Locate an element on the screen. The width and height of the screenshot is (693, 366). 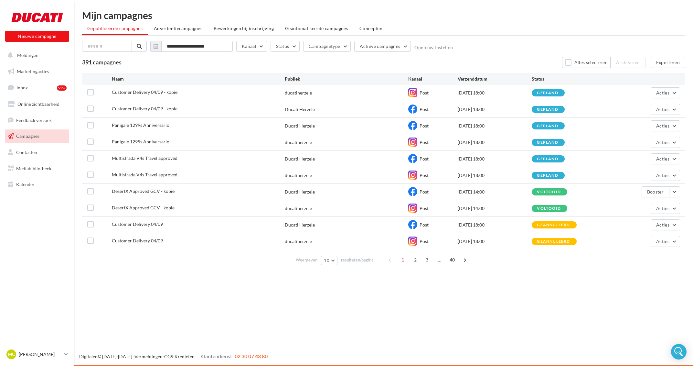
div: Naam is located at coordinates (198, 79).